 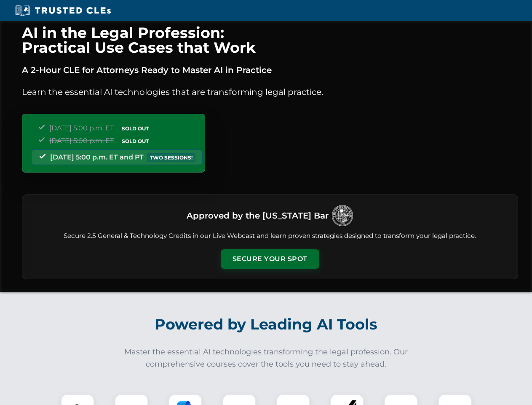 I want to click on p: A 2-Hour CLE for Attorneys Ready to Master AI in Practice, so click(x=270, y=70).